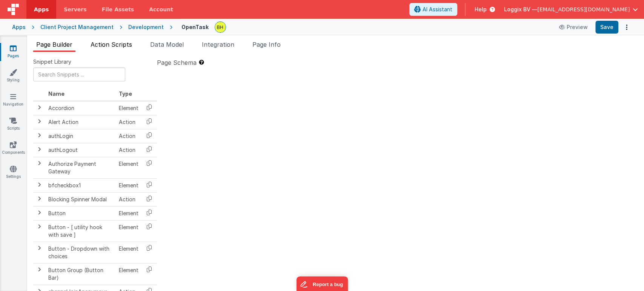 This screenshot has height=291, width=644. What do you see at coordinates (80, 274) in the screenshot?
I see `td: Button Group (Button Bar)` at bounding box center [80, 274].